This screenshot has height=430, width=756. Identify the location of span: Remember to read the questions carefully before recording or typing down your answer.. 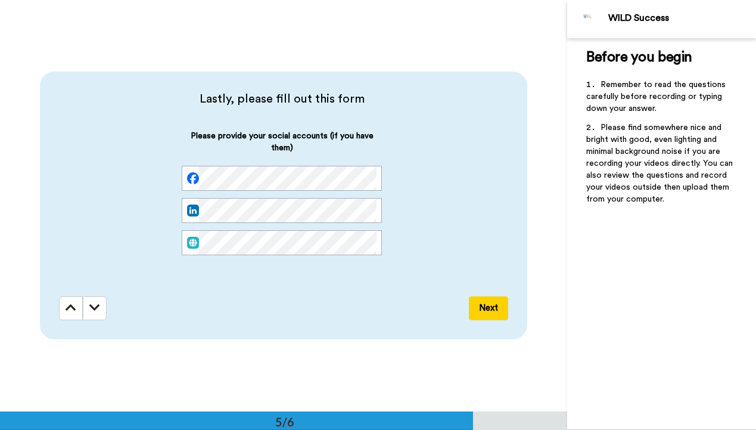
(657, 97).